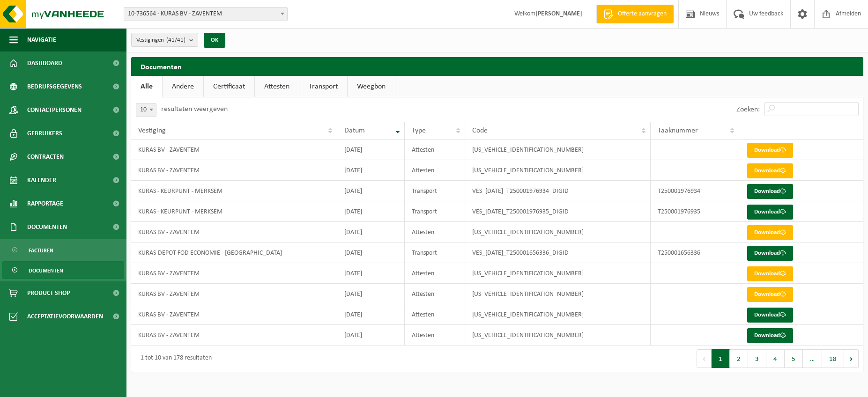 Image resolution: width=868 pixels, height=397 pixels. What do you see at coordinates (851, 358) in the screenshot?
I see `button: Next` at bounding box center [851, 358].